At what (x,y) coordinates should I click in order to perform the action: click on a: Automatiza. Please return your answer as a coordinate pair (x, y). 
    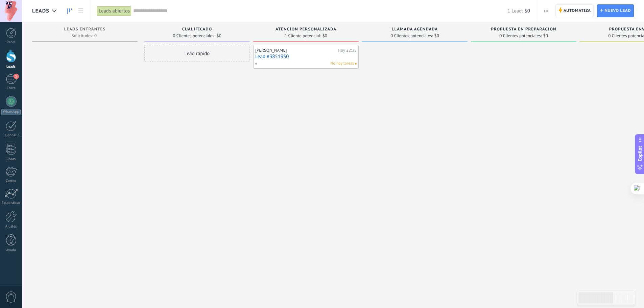
    Looking at the image, I should click on (574, 11).